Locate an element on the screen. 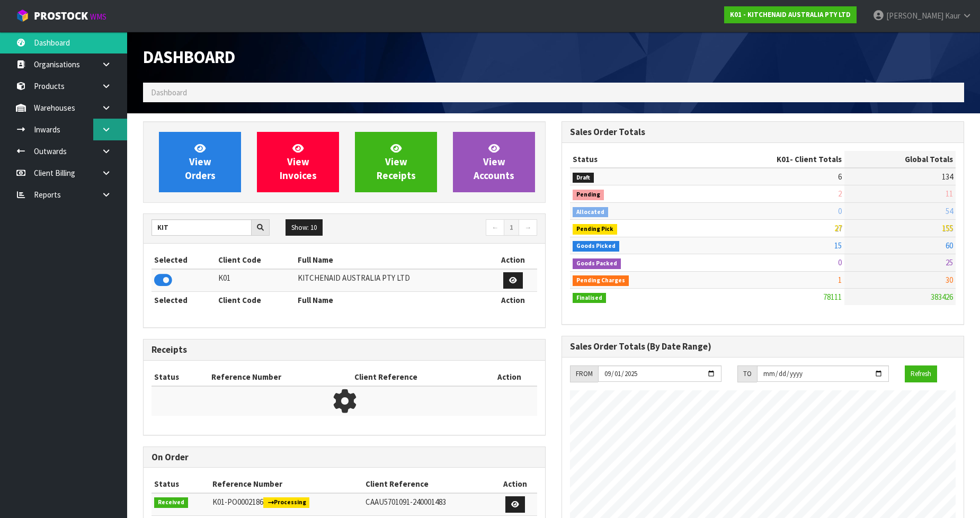  th: Global Totals is located at coordinates (900, 159).